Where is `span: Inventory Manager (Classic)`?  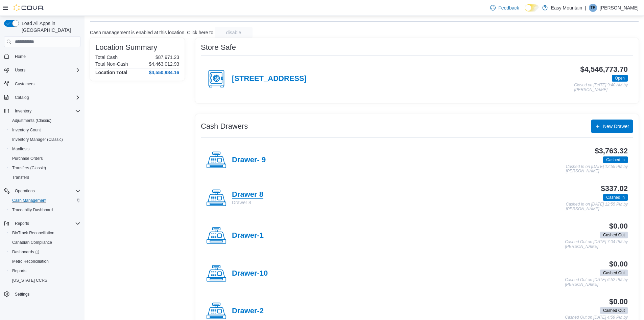
span: Inventory Manager (Classic) is located at coordinates (45, 139).